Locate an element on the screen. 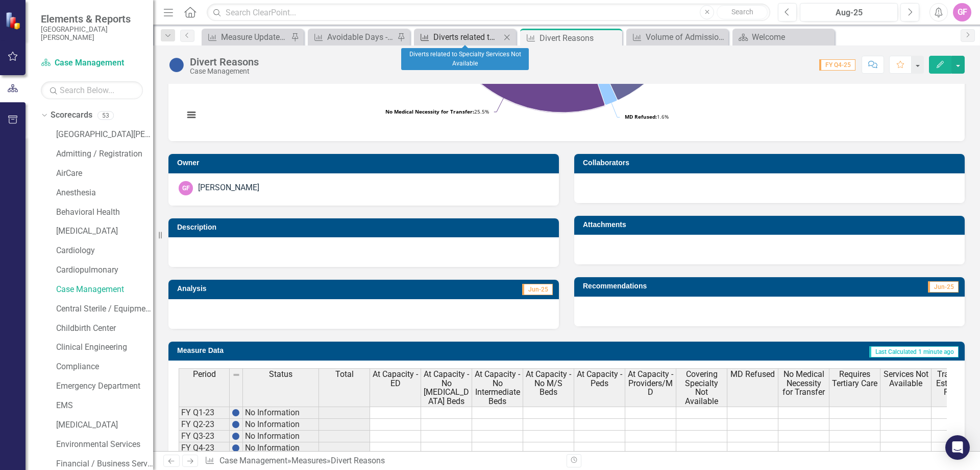 Image resolution: width=980 pixels, height=470 pixels. button: Search is located at coordinates (742, 12).